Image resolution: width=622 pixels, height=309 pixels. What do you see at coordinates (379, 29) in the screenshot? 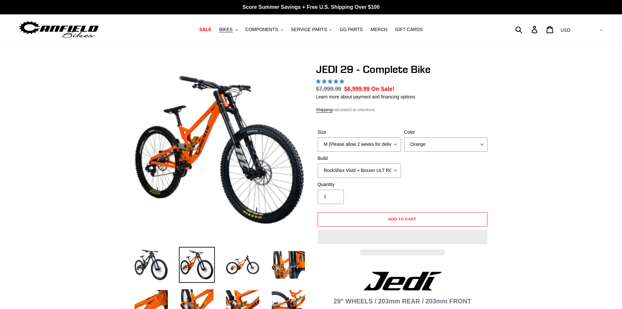
I see `a: MERCH` at bounding box center [379, 29].